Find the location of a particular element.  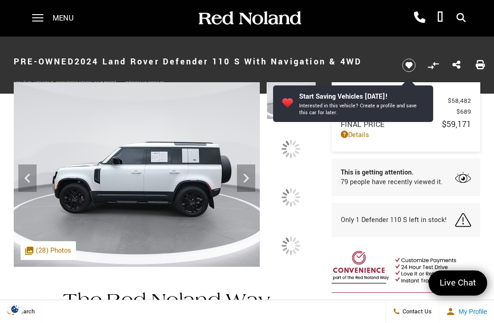

button: Compare Vehicle is located at coordinates (433, 65).